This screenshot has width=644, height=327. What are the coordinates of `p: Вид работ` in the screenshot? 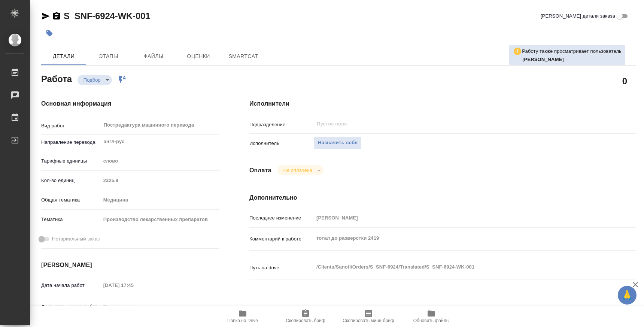 It's located at (71, 126).